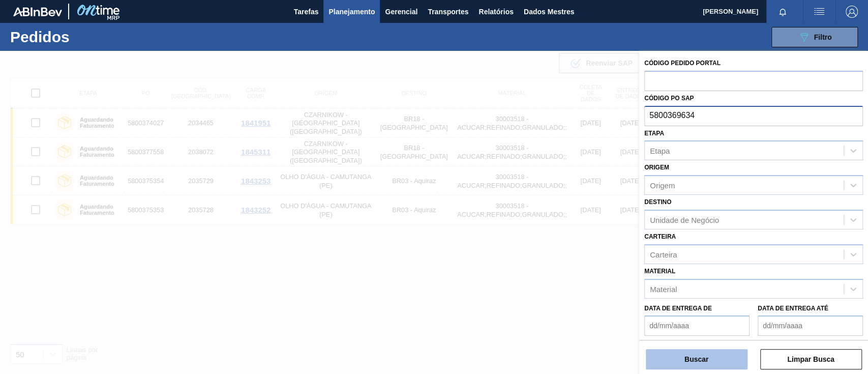 The width and height of the screenshot is (868, 374). What do you see at coordinates (448, 12) in the screenshot?
I see `font: Transportes` at bounding box center [448, 12].